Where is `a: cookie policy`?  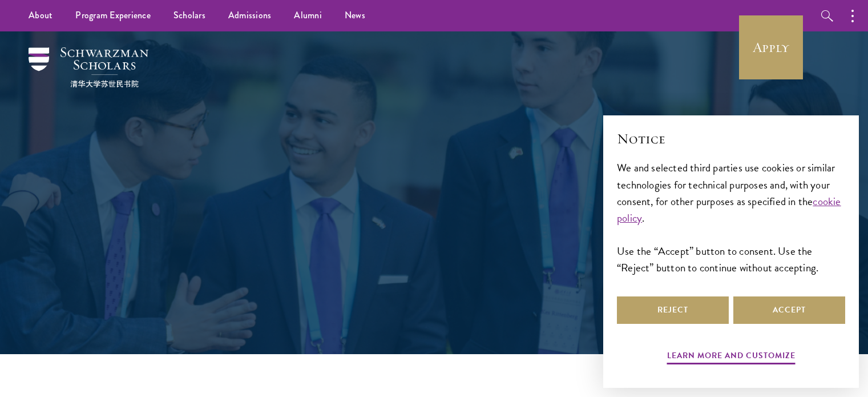
a: cookie policy is located at coordinates (729, 210).